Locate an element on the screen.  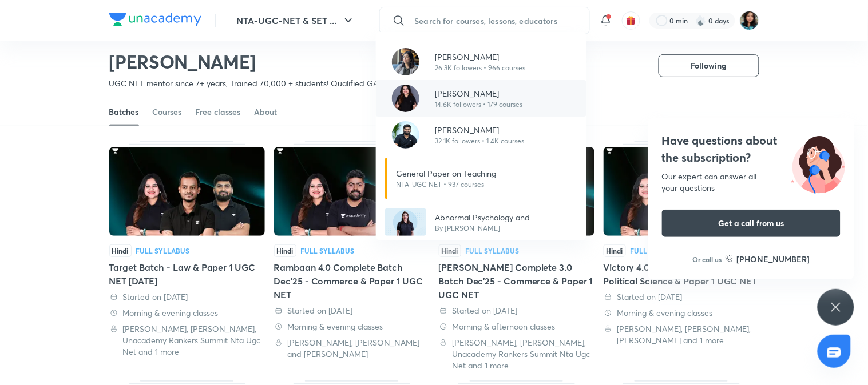
p: NTA-UGC NET • 937 courses is located at coordinates (446, 184).